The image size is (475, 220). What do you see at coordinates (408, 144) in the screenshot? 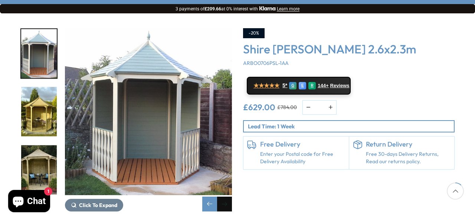
I see `h6: Return Delivery` at bounding box center [408, 144].